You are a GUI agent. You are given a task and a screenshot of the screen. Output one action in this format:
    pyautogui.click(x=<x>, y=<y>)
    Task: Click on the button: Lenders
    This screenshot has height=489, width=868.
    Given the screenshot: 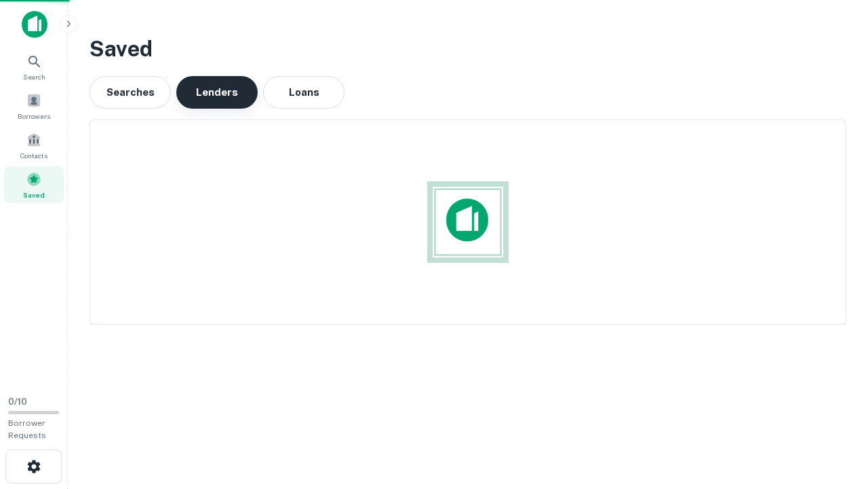 What is the action you would take?
    pyautogui.click(x=217, y=92)
    